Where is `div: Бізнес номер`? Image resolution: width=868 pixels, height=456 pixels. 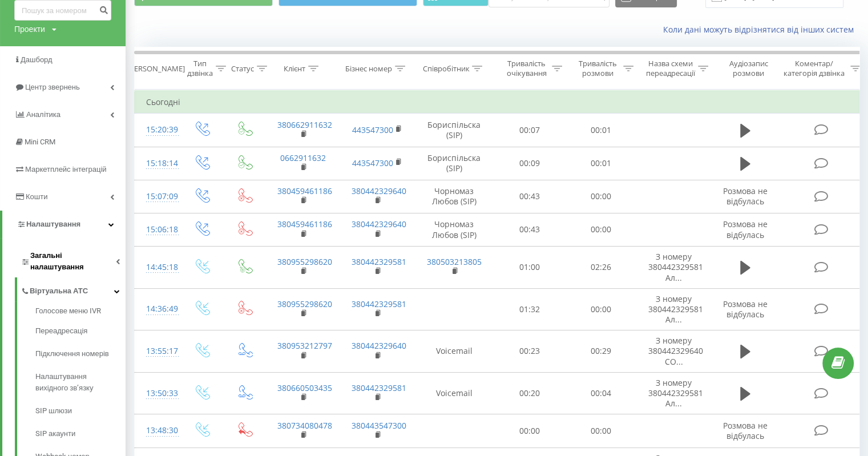
div: Бізнес номер is located at coordinates (368, 69).